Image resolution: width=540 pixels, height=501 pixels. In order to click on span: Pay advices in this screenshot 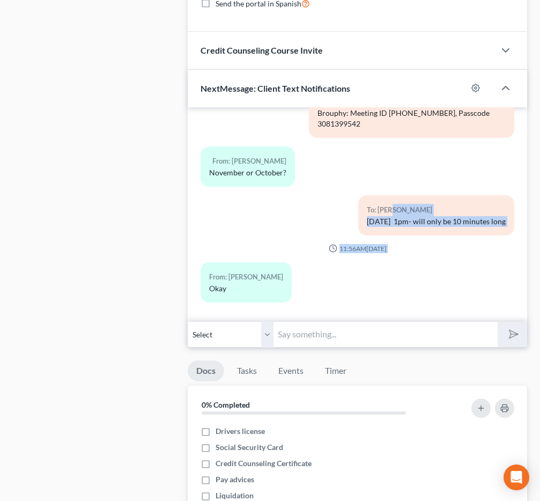, I will do `click(235, 479)`.